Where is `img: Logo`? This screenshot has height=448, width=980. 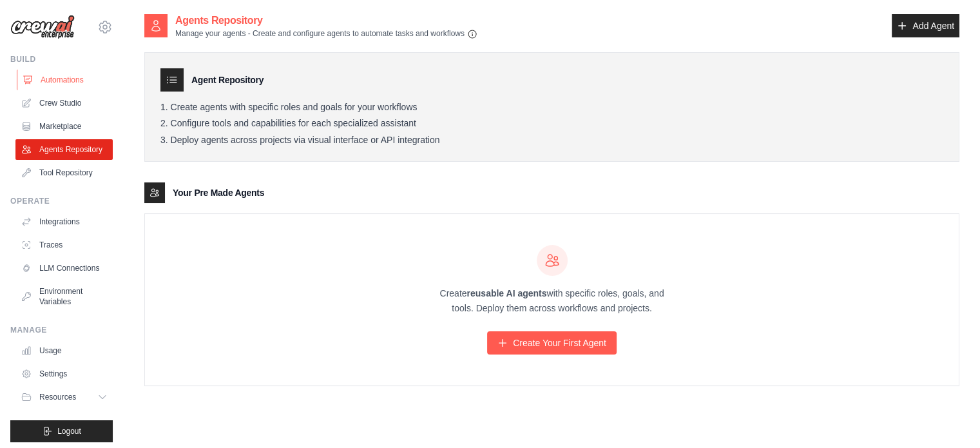 img: Logo is located at coordinates (42, 27).